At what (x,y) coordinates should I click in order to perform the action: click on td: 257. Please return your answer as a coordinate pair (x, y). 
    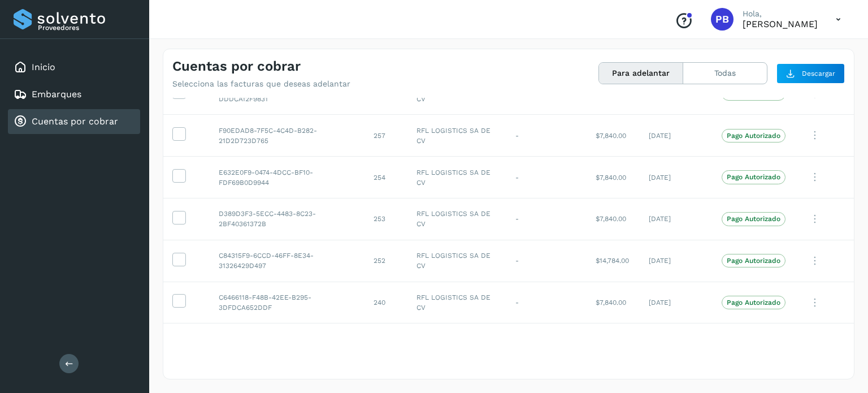
    Looking at the image, I should click on (386, 136).